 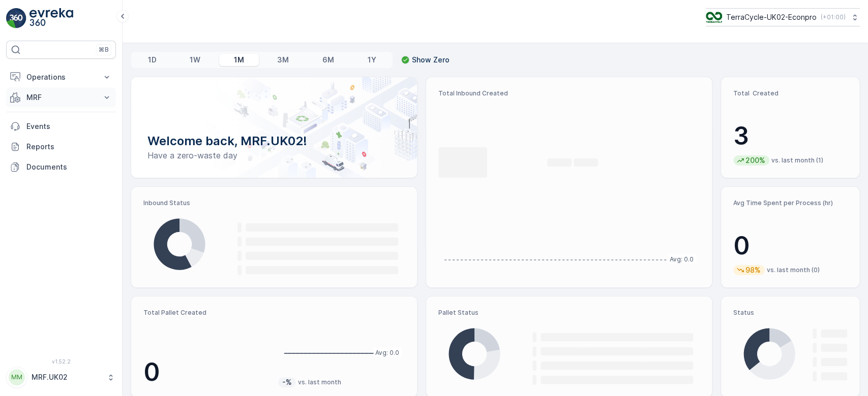 I want to click on p: TerraCycle-UK02-Econpro, so click(x=771, y=17).